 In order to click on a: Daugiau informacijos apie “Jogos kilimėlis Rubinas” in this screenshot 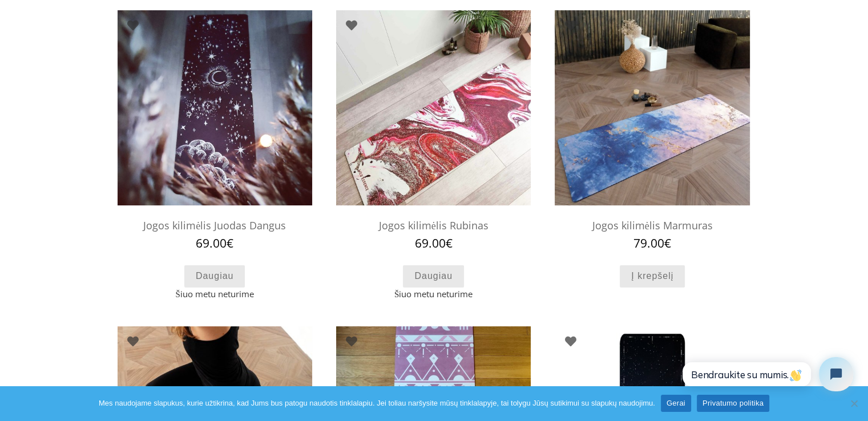, I will do `click(433, 276)`.